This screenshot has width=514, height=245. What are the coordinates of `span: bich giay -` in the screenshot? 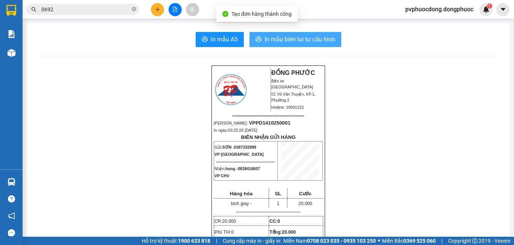 It's located at (241, 204).